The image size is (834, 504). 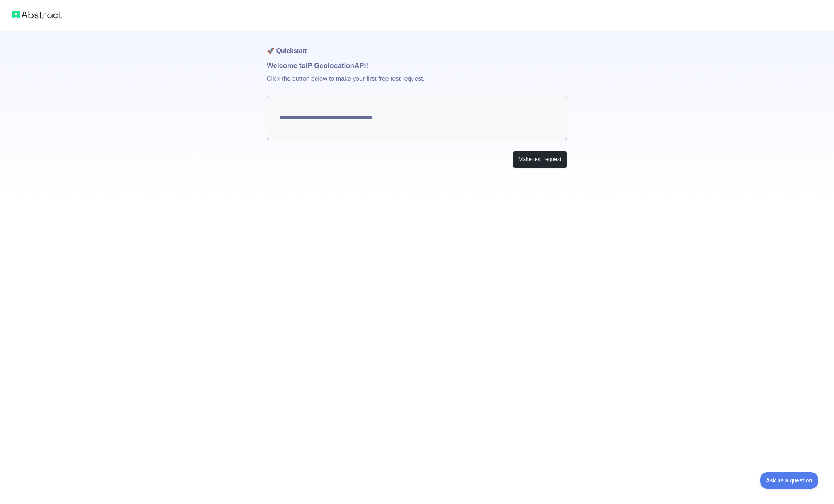 What do you see at coordinates (540, 160) in the screenshot?
I see `button: Make test request` at bounding box center [540, 160].